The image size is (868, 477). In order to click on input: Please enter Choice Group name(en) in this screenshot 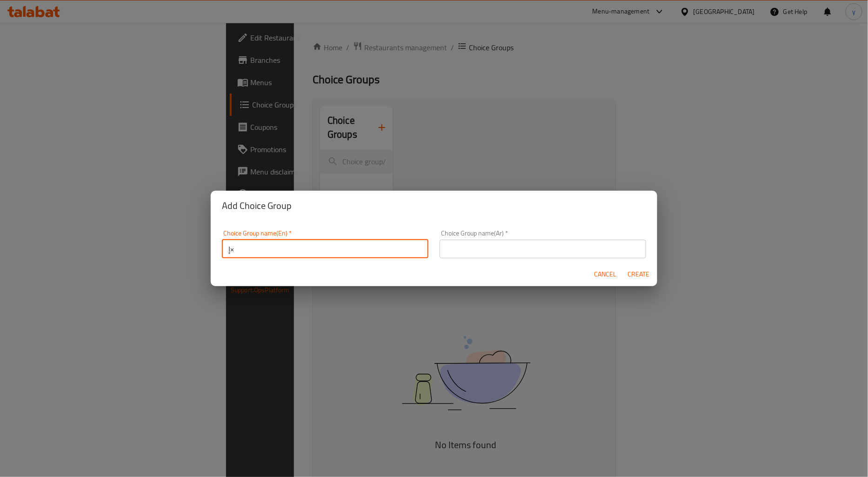, I will do `click(325, 249)`.